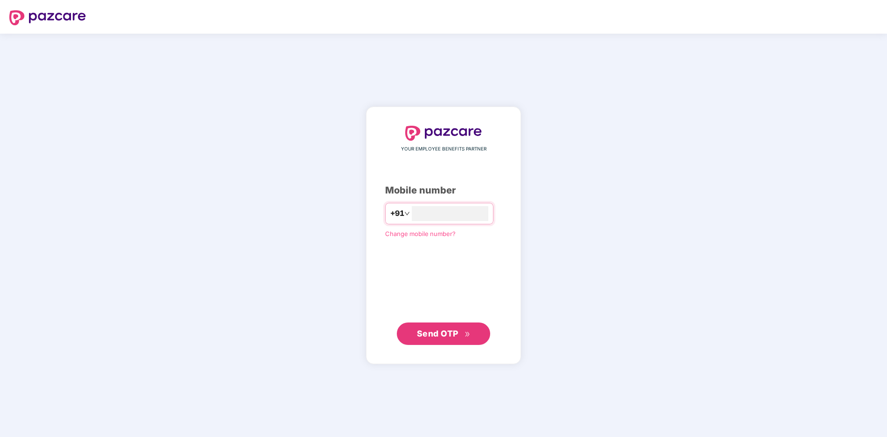 The width and height of the screenshot is (887, 437). I want to click on span: YOUR EMPLOYEE BENEFITS PARTNER, so click(444, 149).